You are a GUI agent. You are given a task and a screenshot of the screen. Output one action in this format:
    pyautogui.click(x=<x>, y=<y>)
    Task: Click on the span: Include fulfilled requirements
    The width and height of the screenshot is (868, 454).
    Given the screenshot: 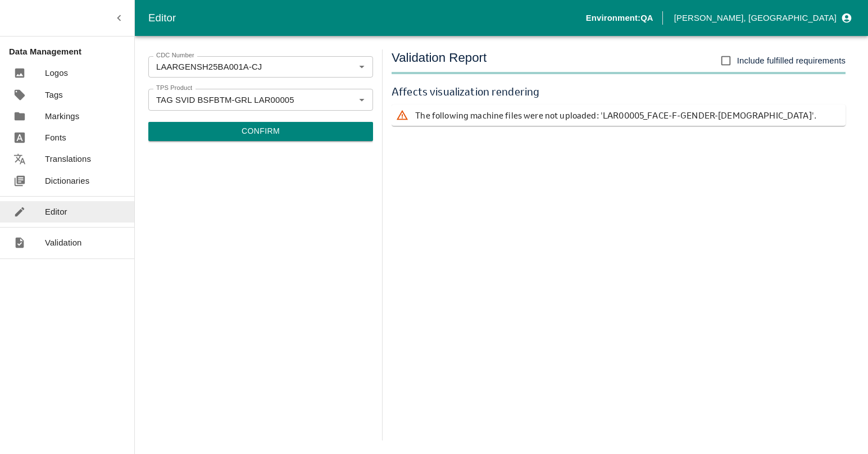 What is the action you would take?
    pyautogui.click(x=791, y=61)
    